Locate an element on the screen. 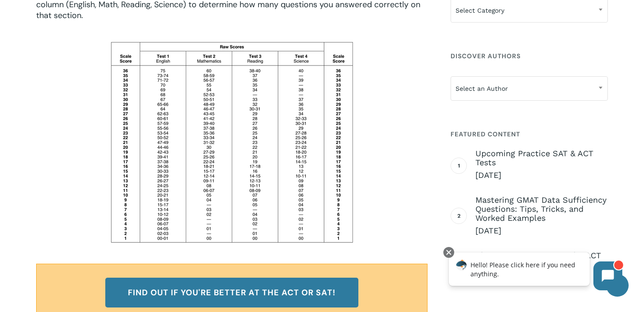 The width and height of the screenshot is (644, 312). span: Upcoming Practice SAT & ACT Tests is located at coordinates (542, 158).